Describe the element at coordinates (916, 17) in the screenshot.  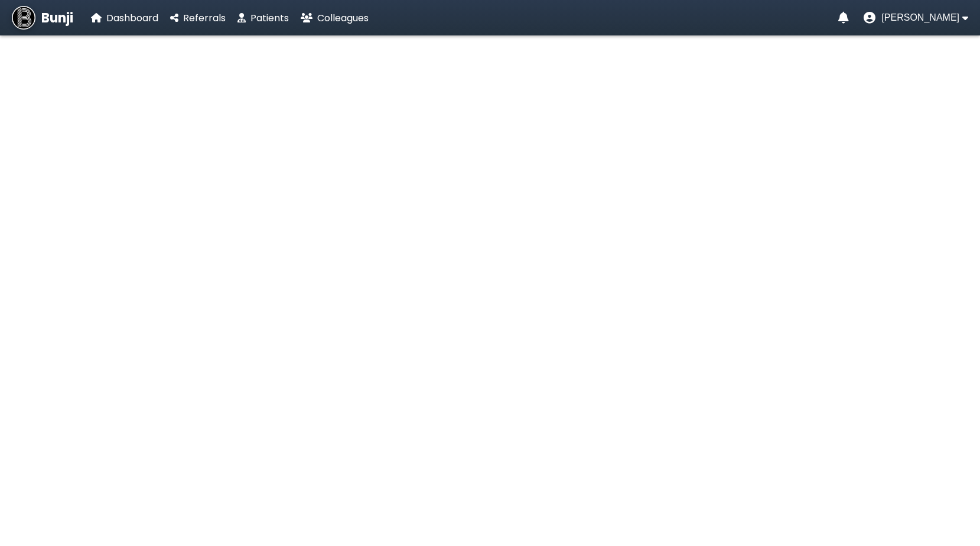
I see `button: User menu` at that location.